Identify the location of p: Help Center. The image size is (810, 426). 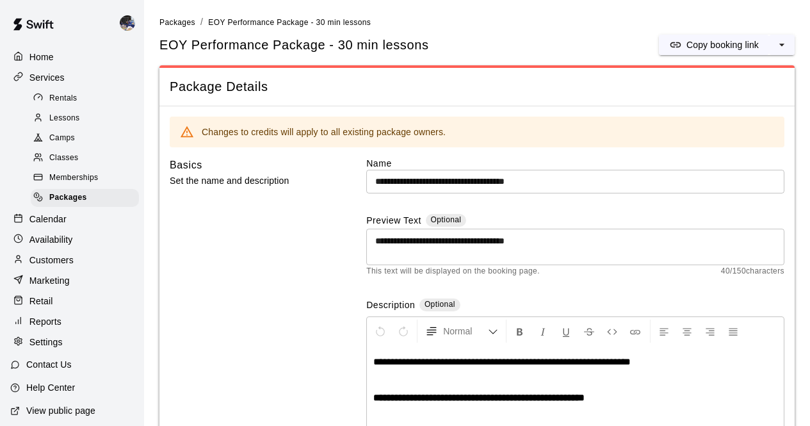
(51, 387).